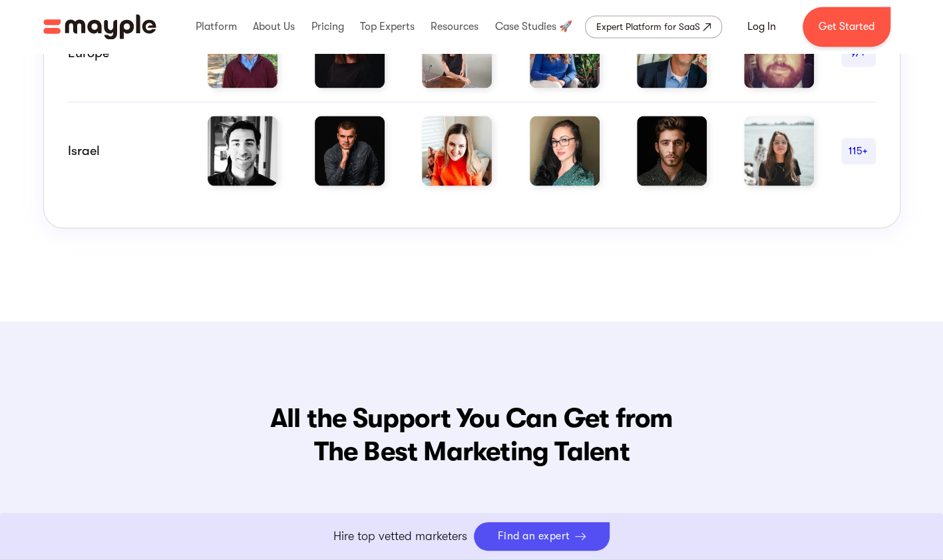  Describe the element at coordinates (99, 26) in the screenshot. I see `img: Mayple logo` at that location.